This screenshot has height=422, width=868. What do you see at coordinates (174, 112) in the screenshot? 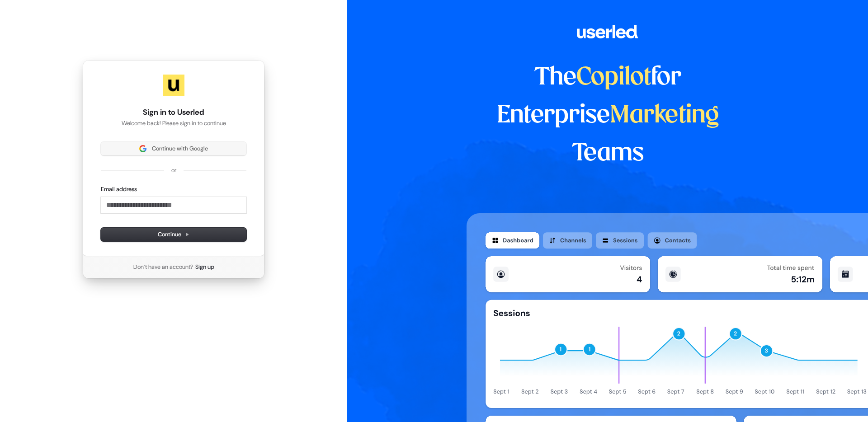
I see `h1: Sign in to Userled` at bounding box center [174, 112].